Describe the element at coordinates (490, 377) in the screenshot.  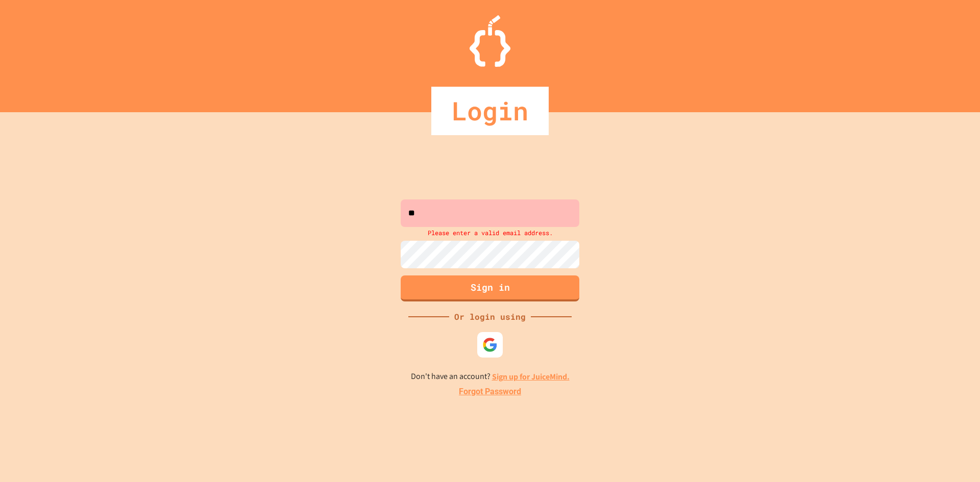
I see `p: Don't have an account?` at that location.